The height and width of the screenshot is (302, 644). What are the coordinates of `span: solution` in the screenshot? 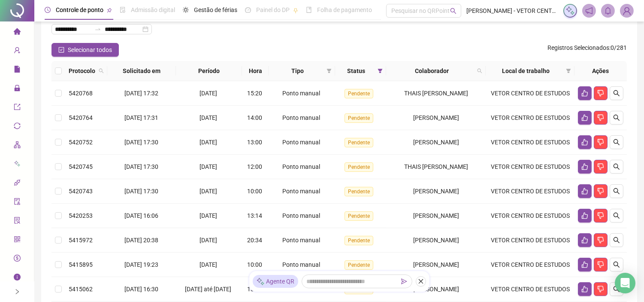 It's located at (17, 221).